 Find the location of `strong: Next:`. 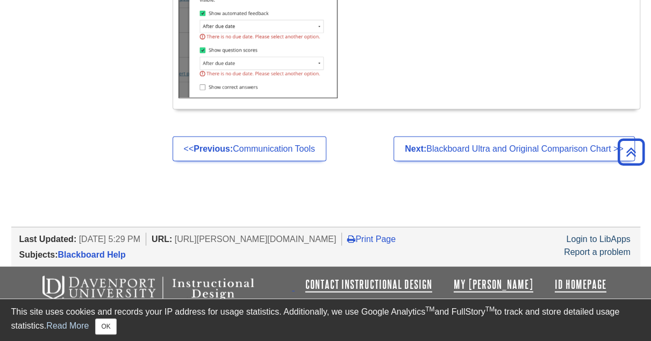

strong: Next: is located at coordinates (415, 148).